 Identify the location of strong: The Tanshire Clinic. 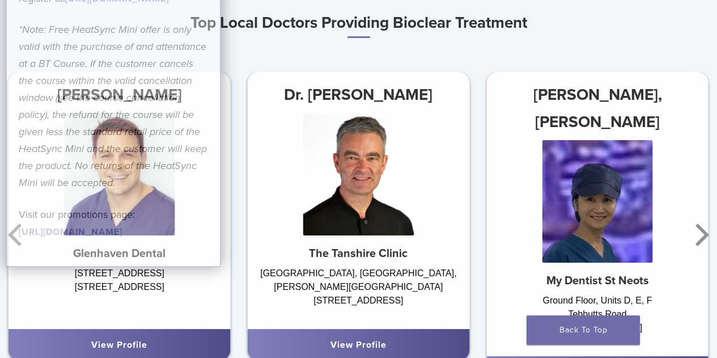
(358, 253).